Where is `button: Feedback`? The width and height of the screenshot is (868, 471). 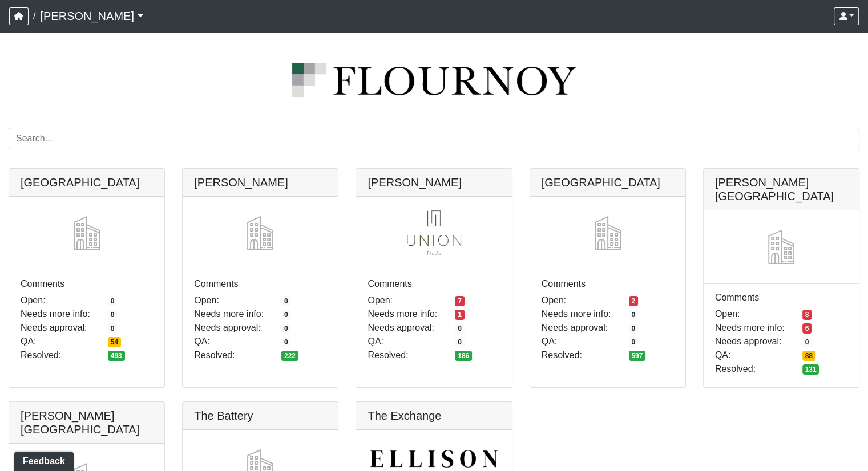 button: Feedback is located at coordinates (35, 13).